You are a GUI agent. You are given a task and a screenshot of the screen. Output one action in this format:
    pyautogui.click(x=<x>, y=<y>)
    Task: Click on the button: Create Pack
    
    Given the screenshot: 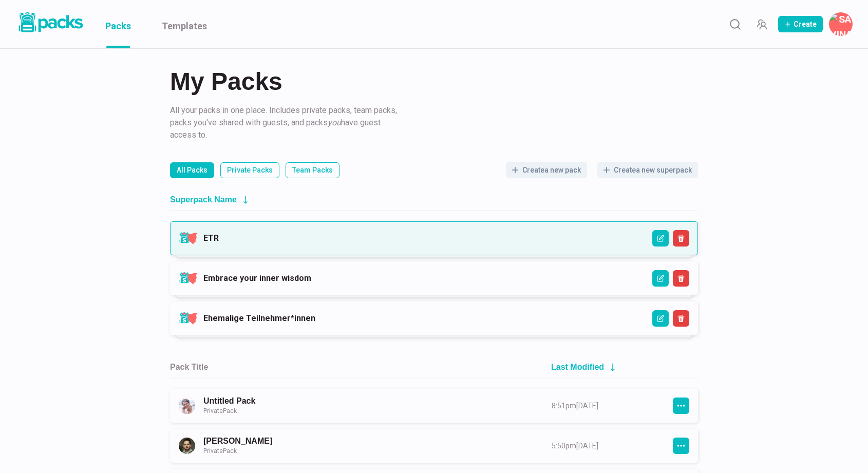 What is the action you would take?
    pyautogui.click(x=800, y=24)
    